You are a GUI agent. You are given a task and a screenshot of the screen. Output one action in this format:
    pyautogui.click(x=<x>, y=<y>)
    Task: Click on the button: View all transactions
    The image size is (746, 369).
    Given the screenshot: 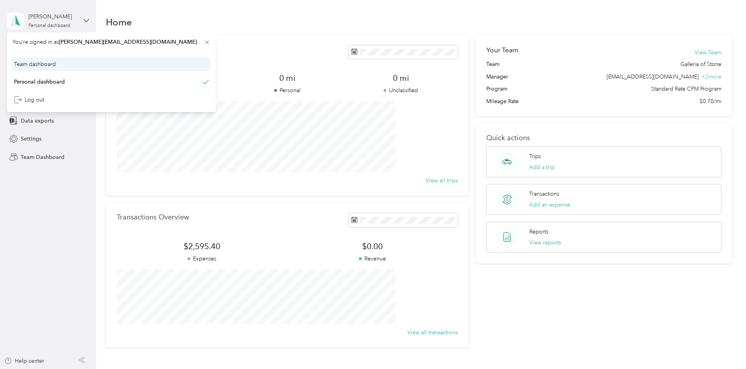 What is the action you would take?
    pyautogui.click(x=432, y=332)
    